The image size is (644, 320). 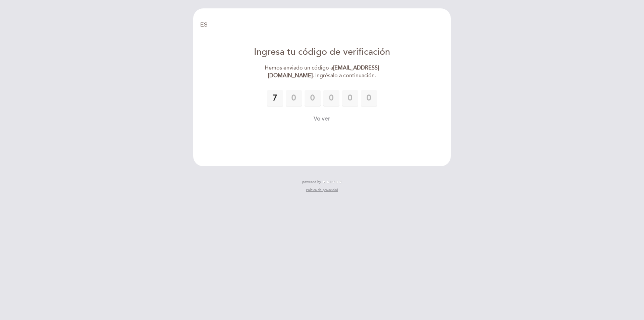 I want to click on img: MEITRE, so click(x=332, y=182).